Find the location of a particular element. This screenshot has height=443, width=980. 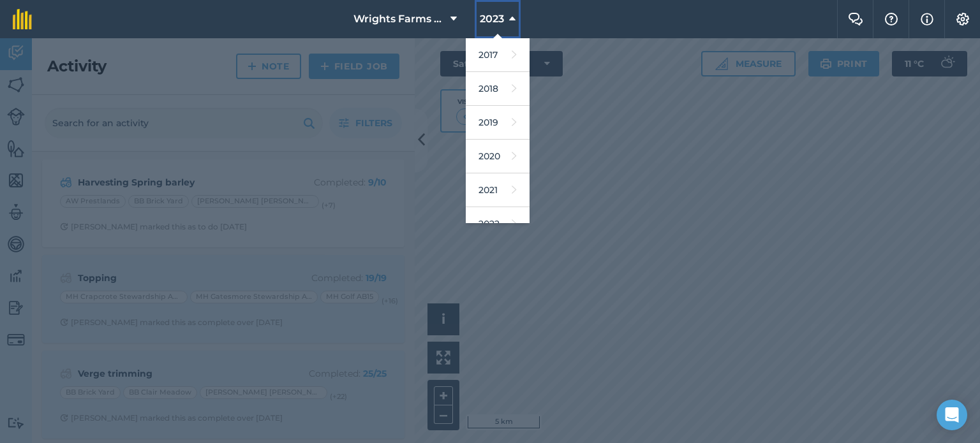

img: svg+xml;base64,PHN2ZyB4bWxucz0iaHR0cDovL3d3dy53My5vcmcvMjAwMC9zdmciIHdpZHRoPSIxNyIgaGVpZ2h0PSIxNy... is located at coordinates (927, 19).